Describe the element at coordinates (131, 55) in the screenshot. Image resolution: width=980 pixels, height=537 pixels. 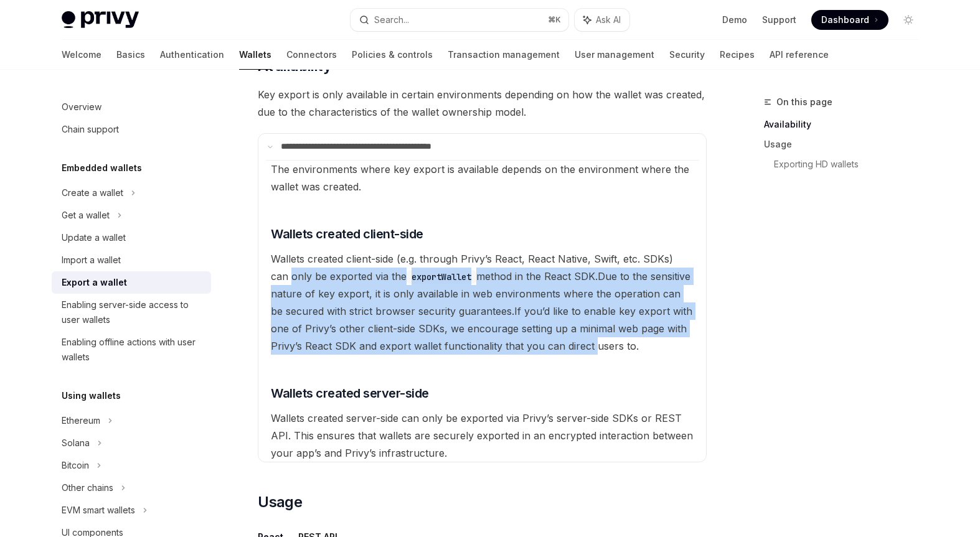
I see `a: Basics` at that location.